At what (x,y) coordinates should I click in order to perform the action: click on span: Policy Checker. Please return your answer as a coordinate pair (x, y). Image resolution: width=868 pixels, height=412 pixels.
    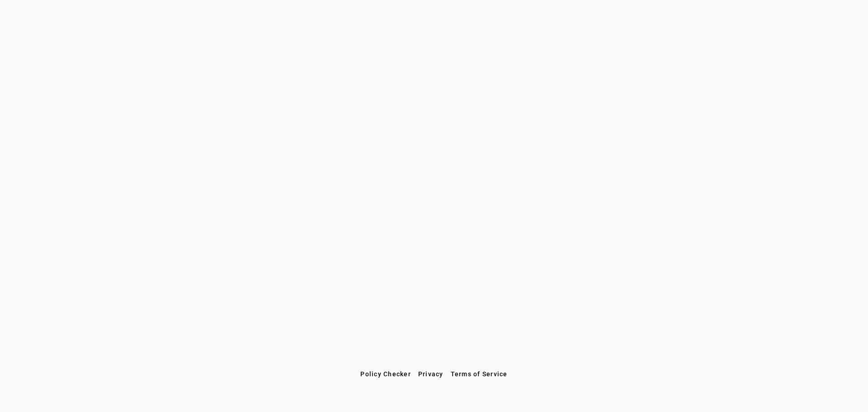
    Looking at the image, I should click on (386, 374).